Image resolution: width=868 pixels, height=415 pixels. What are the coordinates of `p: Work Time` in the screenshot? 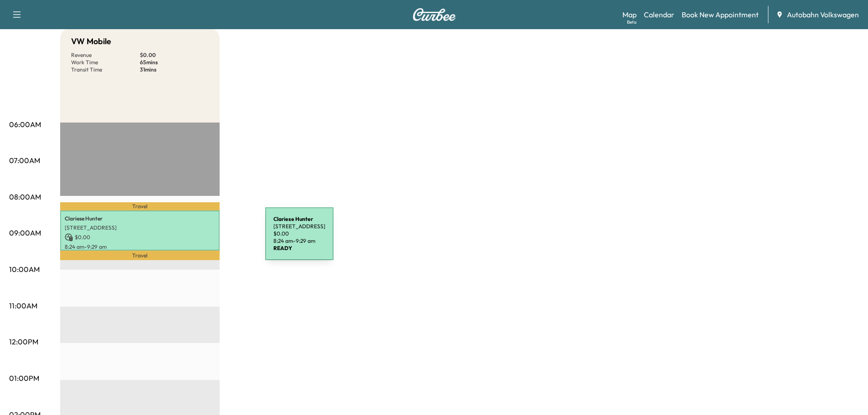 It's located at (105, 62).